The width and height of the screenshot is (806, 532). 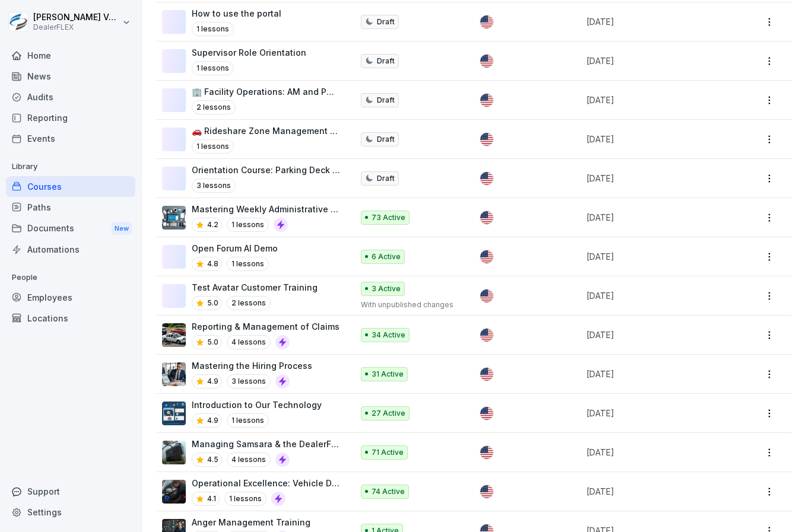 What do you see at coordinates (266, 209) in the screenshot?
I see `p: Mastering Weekly Administrative Tasks` at bounding box center [266, 209].